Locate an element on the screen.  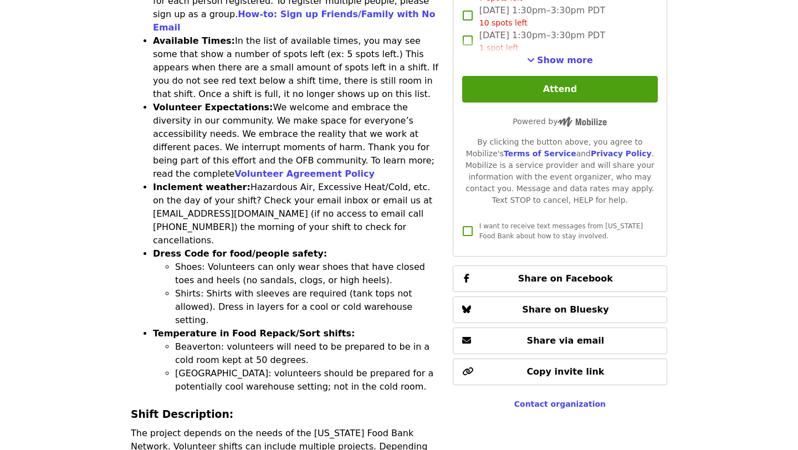
li: Shoes: Volunteers can only wear shoes that have closed toes and heels (no sandals, clogs, or high... is located at coordinates (307, 274).